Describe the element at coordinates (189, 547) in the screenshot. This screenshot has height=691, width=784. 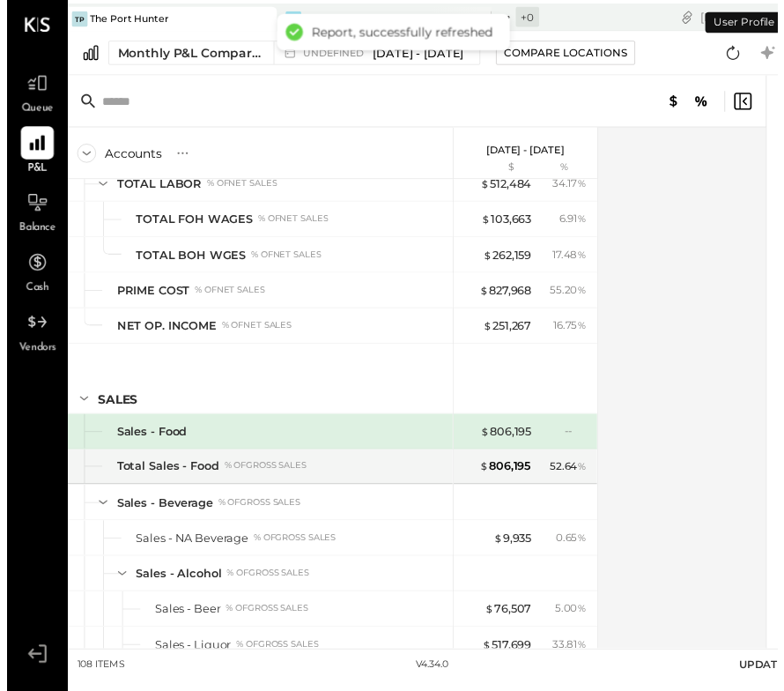
I see `div: Sales - NA Beverage` at that location.